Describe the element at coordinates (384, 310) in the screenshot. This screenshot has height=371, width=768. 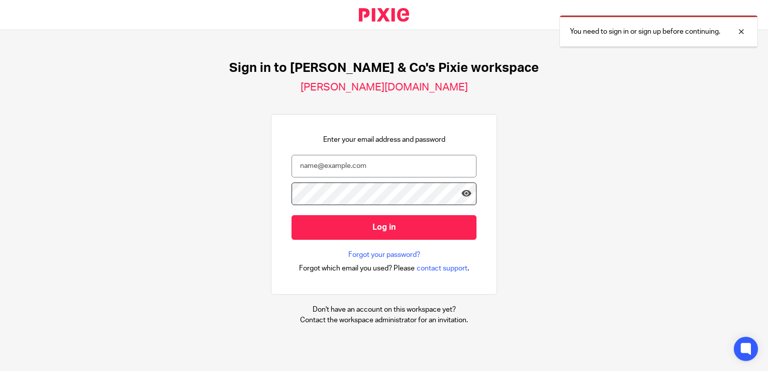
I see `p: Don't have an account on this workspace yet?` at that location.